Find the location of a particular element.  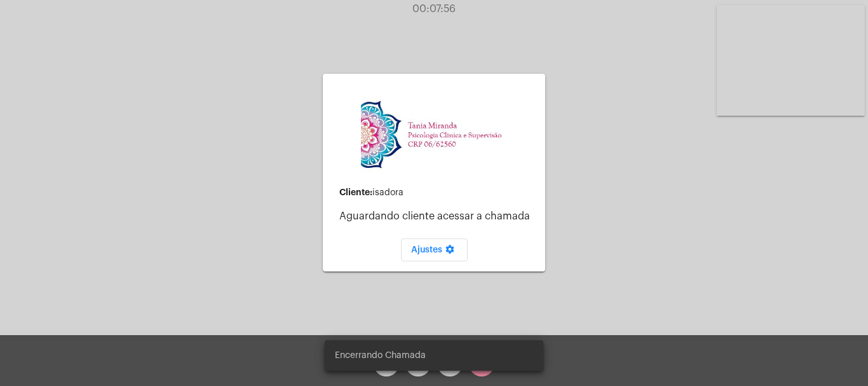

img: 82f91219-cc54-a9e9-c892-318f5ec67ab1.jpg is located at coordinates (434, 134).